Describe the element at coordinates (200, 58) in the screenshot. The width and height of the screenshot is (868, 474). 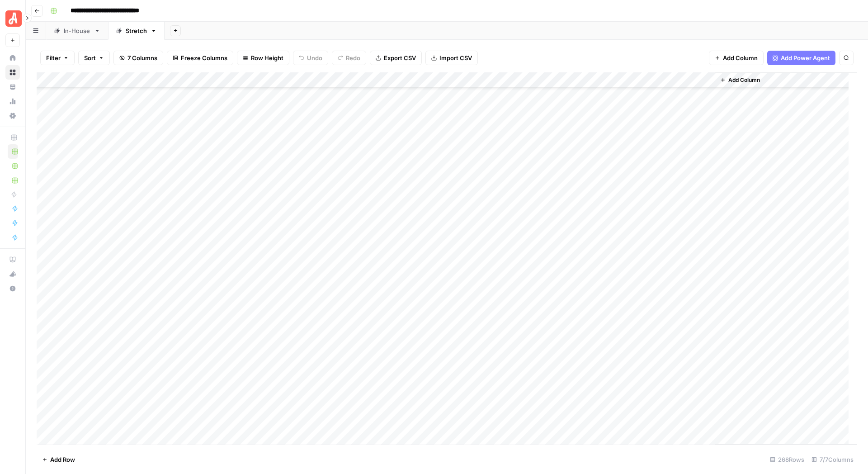
I see `button: Freeze Columns` at that location.